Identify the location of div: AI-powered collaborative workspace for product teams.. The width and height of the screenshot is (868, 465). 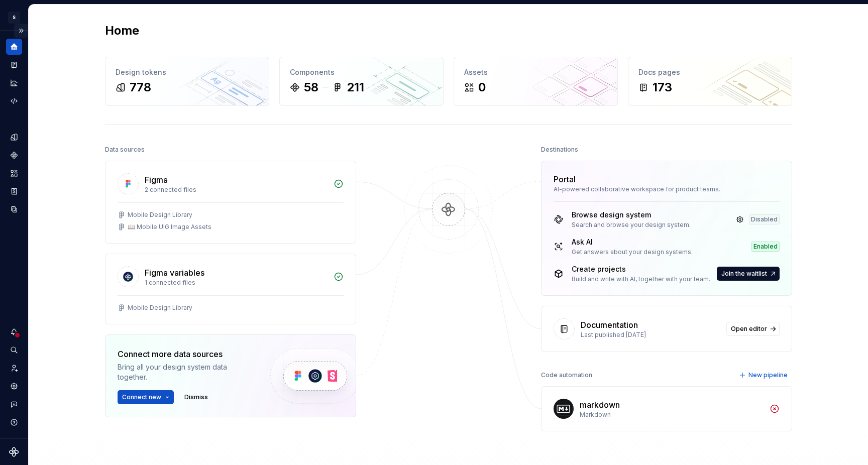
(666, 189).